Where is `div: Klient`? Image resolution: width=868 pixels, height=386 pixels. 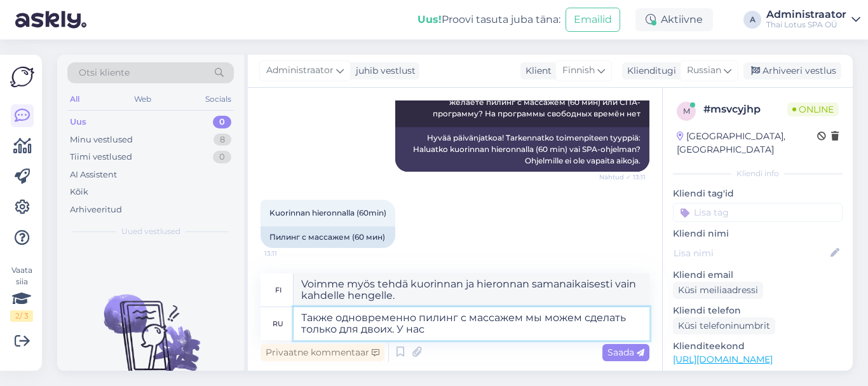 div: Klient is located at coordinates (536, 70).